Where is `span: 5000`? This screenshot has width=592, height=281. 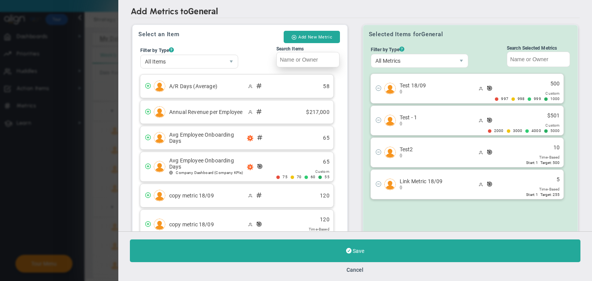 span: 5000 is located at coordinates (555, 131).